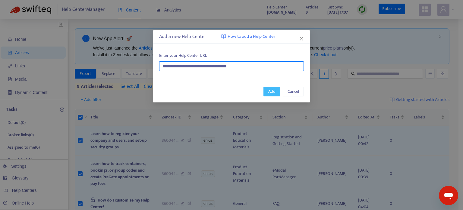 This screenshot has width=463, height=210. What do you see at coordinates (232, 37) in the screenshot?
I see `div: Add a new Help Center` at bounding box center [232, 37].